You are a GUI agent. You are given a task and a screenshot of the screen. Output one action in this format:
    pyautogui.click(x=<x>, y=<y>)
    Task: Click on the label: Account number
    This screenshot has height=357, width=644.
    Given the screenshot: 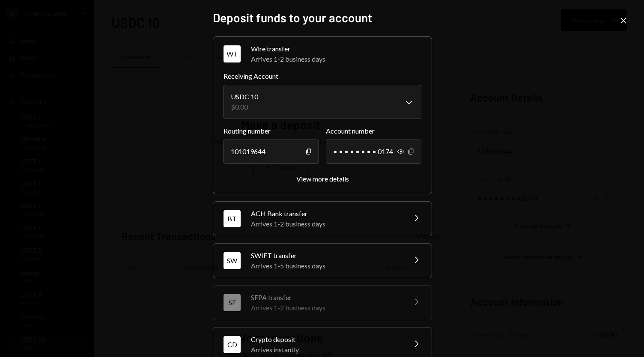 What is the action you would take?
    pyautogui.click(x=373, y=131)
    